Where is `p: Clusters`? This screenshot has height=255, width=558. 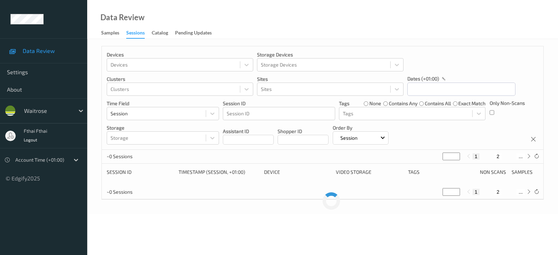 p: Clusters is located at coordinates (180, 79).